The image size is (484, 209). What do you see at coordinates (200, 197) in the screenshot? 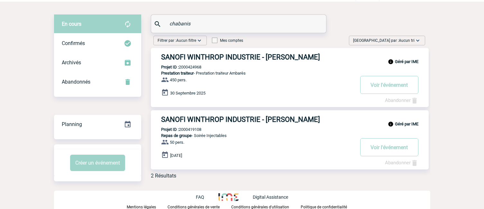
I see `p: FAQ` at bounding box center [200, 197].